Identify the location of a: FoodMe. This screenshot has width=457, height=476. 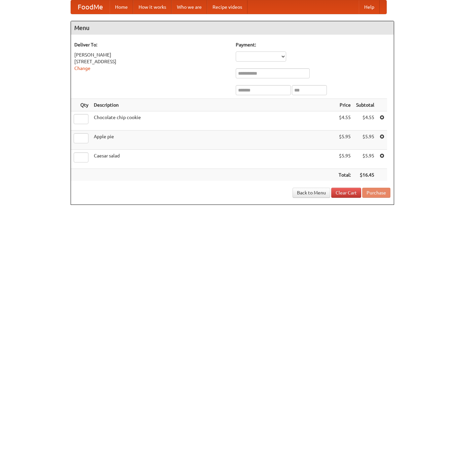
(90, 7).